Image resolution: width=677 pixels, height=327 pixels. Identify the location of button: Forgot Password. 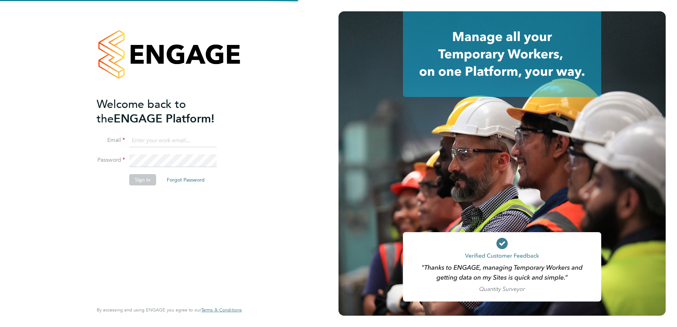
(185, 180).